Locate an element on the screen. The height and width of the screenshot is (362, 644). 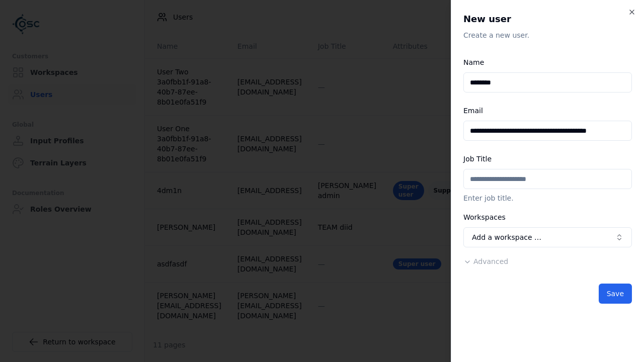
h2: New user is located at coordinates (548, 19).